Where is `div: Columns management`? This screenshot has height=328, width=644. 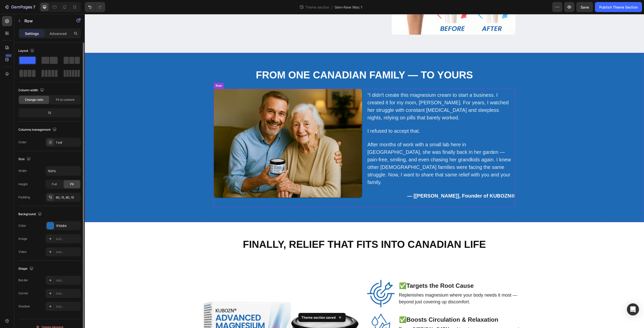 div: Columns management is located at coordinates (38, 129).